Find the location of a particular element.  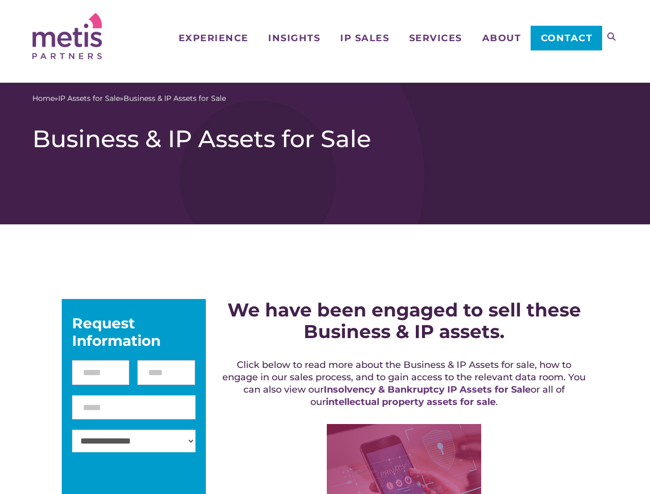

a: Insolvency & Bankruptcy IP Assets for Sale is located at coordinates (427, 390).